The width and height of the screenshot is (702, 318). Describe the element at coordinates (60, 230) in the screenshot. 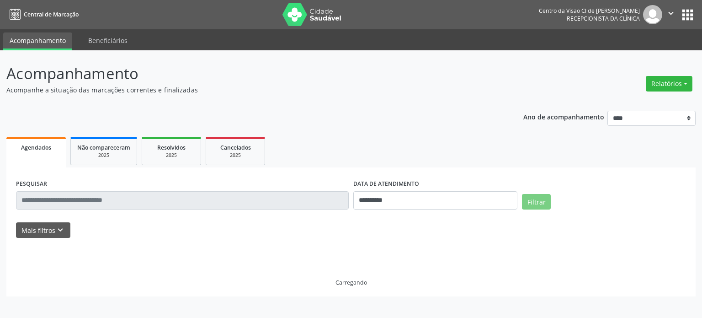

I see `i: keyboard_arrow_down` at that location.